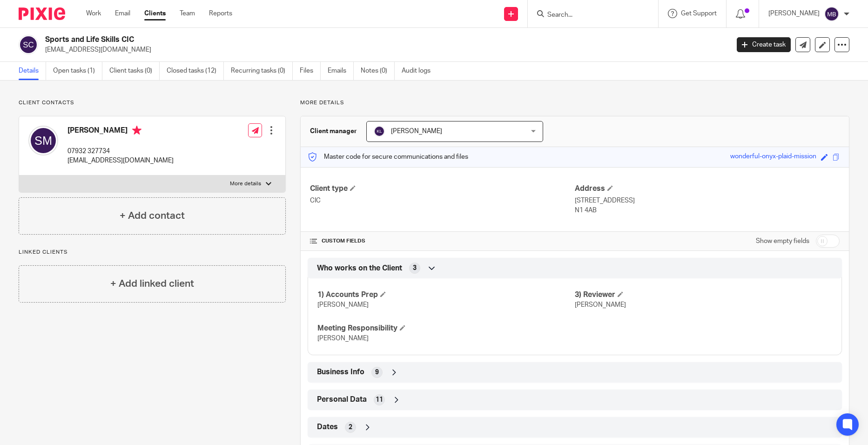 This screenshot has height=445, width=868. Describe the element at coordinates (152, 103) in the screenshot. I see `p: Client contacts` at that location.